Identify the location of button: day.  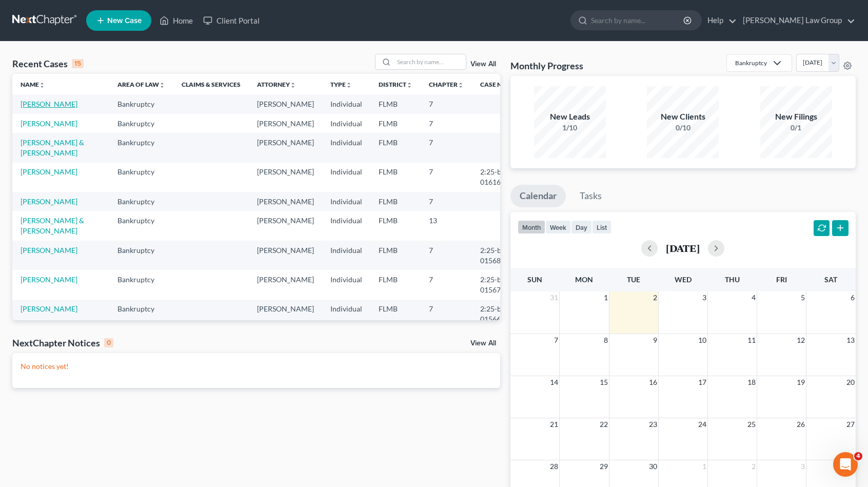
(581, 227).